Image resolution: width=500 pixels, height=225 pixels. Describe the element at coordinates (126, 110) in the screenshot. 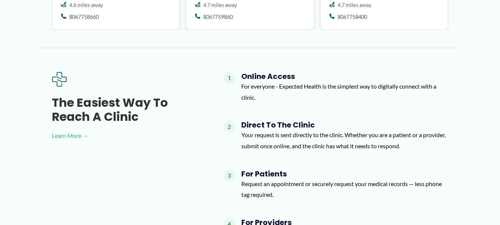

I see `h3: The Easiest Way to Reach a Clinic` at that location.